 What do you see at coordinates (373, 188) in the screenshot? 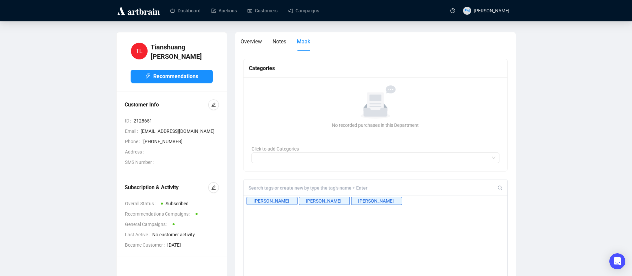
I see `input: Search tags or create new by type the tag’s name + Enter` at bounding box center [373, 188].